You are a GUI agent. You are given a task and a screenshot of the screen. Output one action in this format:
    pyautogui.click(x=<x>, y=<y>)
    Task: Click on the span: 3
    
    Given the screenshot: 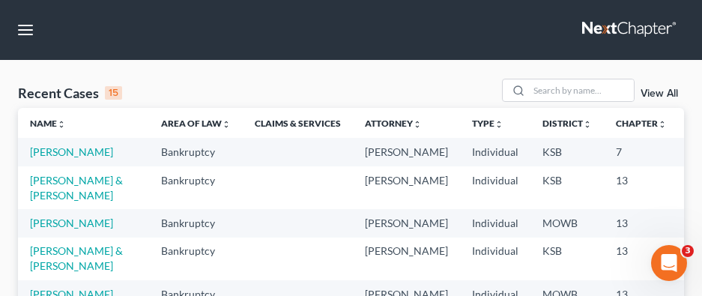 What is the action you would take?
    pyautogui.click(x=688, y=251)
    